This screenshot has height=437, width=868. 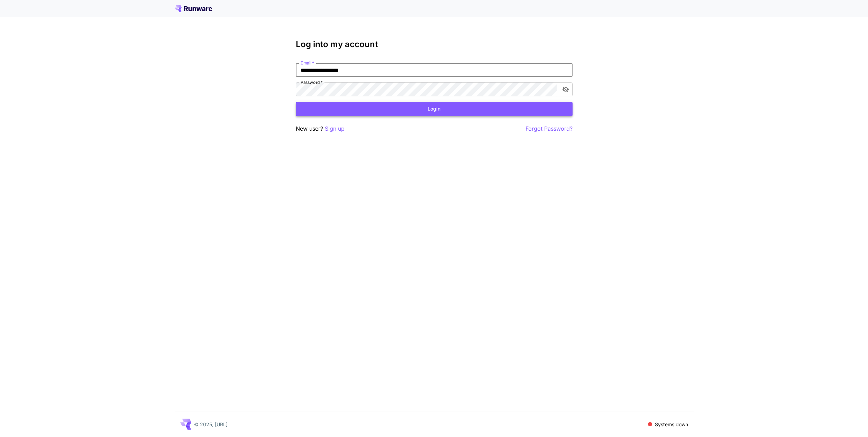 I want to click on p: New user?, so click(x=320, y=128).